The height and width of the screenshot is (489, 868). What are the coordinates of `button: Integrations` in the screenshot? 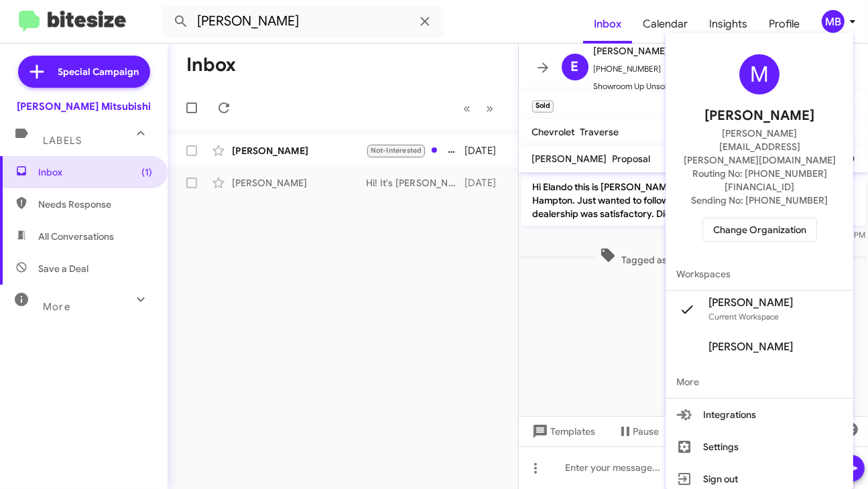 It's located at (759, 415).